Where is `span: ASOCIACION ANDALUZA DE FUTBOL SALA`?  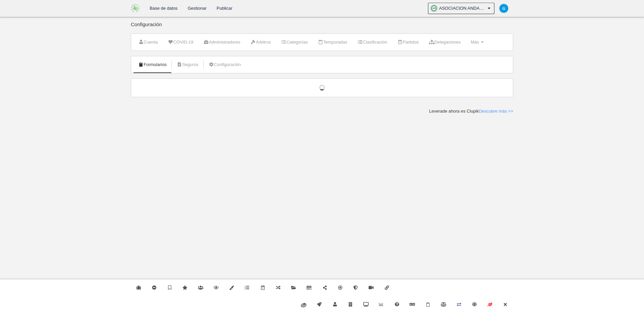
span: ASOCIACION ANDALUZA DE FUTBOL SALA is located at coordinates (463, 9).